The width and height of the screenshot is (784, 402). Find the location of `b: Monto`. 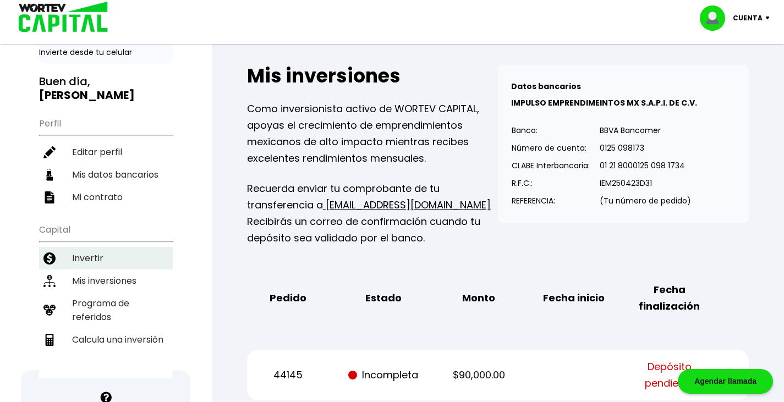

b: Monto is located at coordinates (479, 298).